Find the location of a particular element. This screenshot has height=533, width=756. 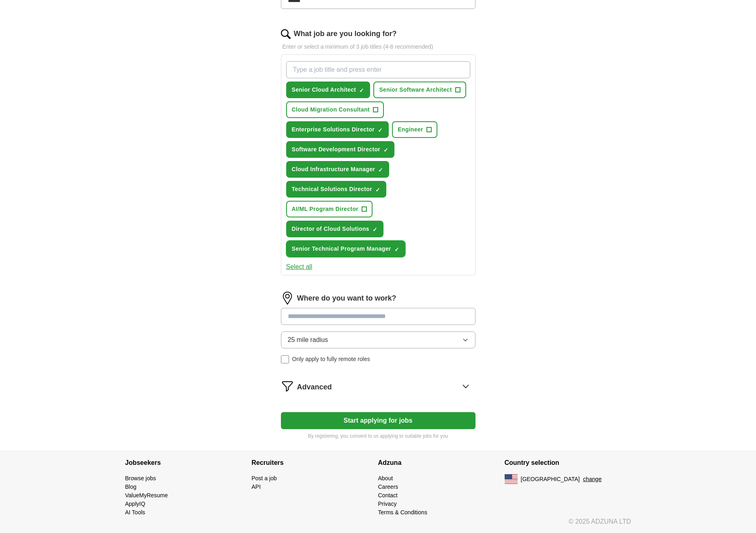

button: AI/ML Program Director is located at coordinates (329, 209).